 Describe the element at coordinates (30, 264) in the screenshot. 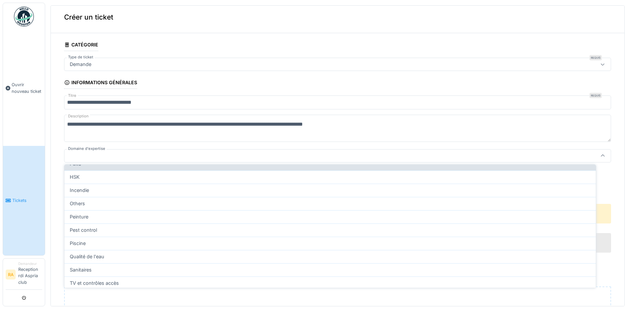

I see `div: Demandeur` at that location.